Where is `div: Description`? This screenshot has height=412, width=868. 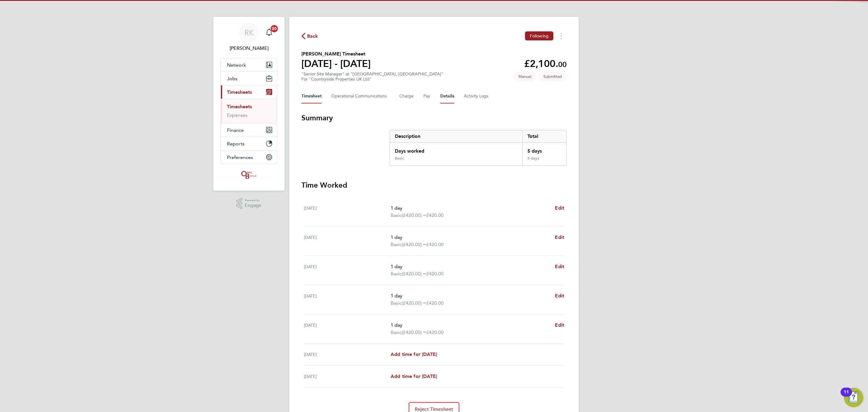 div: Description is located at coordinates (456, 137).